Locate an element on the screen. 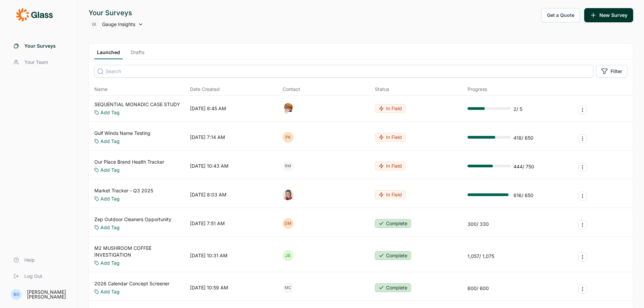  button: Get a Quote is located at coordinates (561, 15).